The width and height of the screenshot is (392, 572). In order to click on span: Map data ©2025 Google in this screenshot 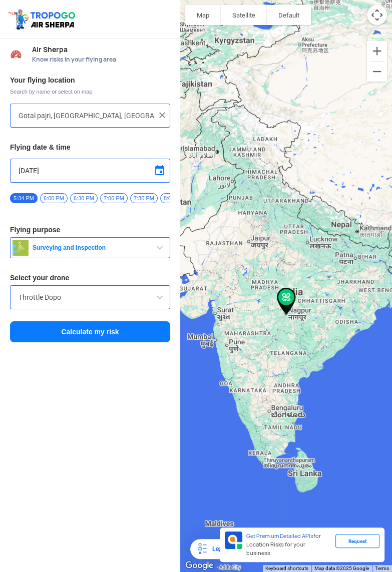, I will do `click(341, 568)`.